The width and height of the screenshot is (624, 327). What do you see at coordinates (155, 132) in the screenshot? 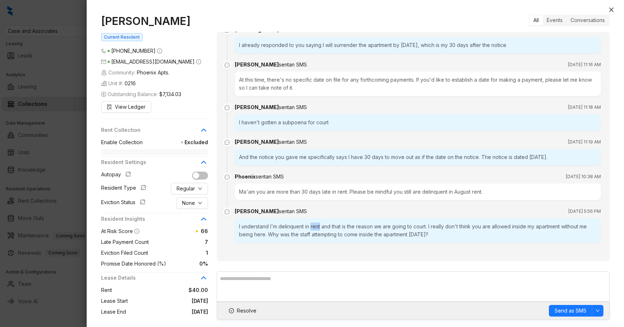
I see `div: Rent Collection` at bounding box center [155, 132].